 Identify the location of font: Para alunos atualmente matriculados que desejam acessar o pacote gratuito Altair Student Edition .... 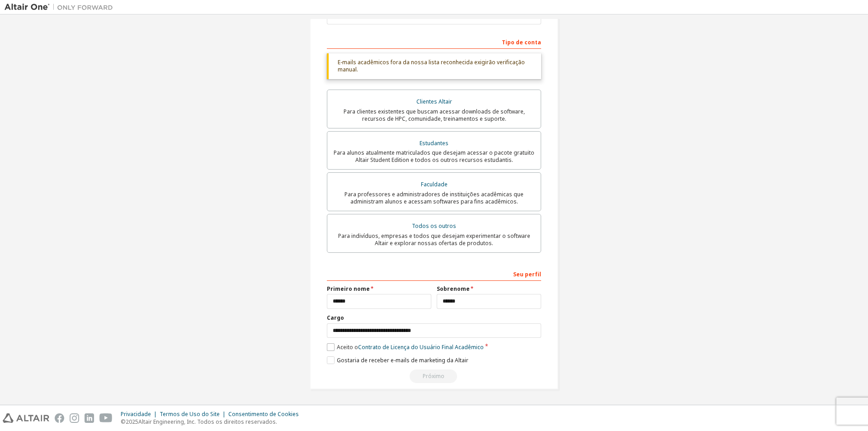
(434, 156).